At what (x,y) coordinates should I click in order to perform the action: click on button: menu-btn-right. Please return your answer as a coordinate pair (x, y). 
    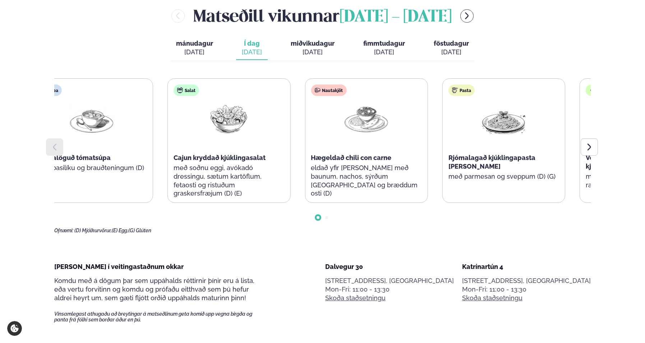
    Looking at the image, I should click on (467, 16).